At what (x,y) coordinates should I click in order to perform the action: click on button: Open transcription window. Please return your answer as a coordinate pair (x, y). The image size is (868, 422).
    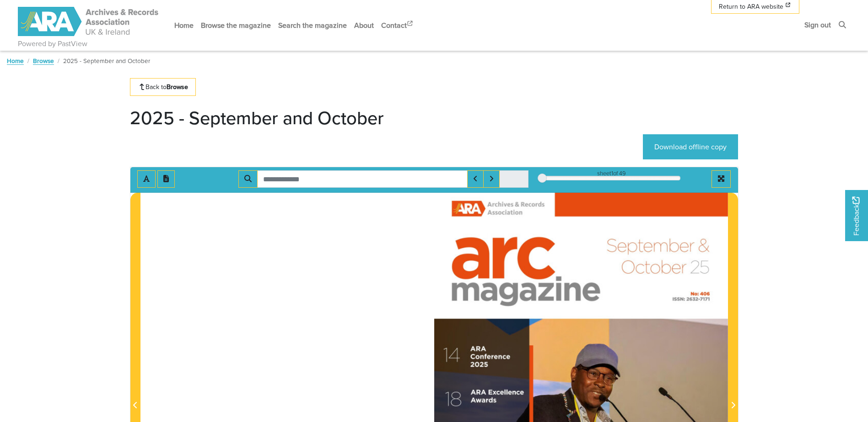
    Looking at the image, I should click on (166, 180).